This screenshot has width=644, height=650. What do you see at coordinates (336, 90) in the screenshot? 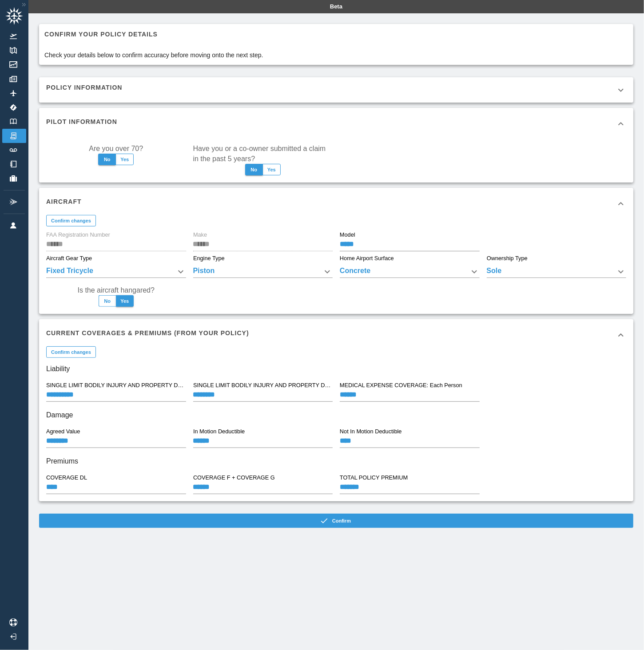
I see `div: Policy Information` at bounding box center [336, 90].